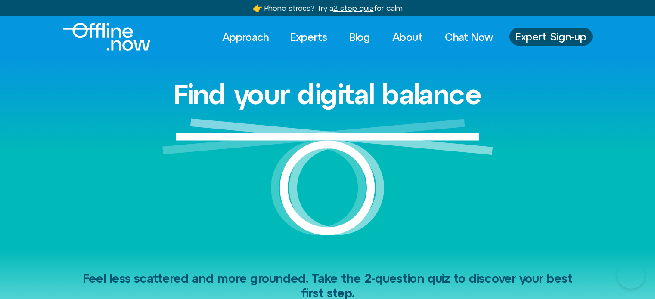 The height and width of the screenshot is (299, 655). Describe the element at coordinates (550, 37) in the screenshot. I see `a: Expert Sign-up` at that location.